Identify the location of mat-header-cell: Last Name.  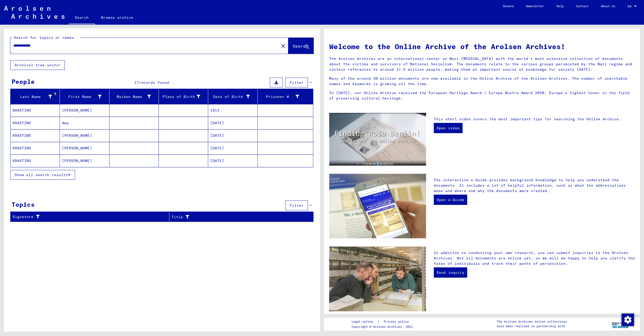
(35, 96).